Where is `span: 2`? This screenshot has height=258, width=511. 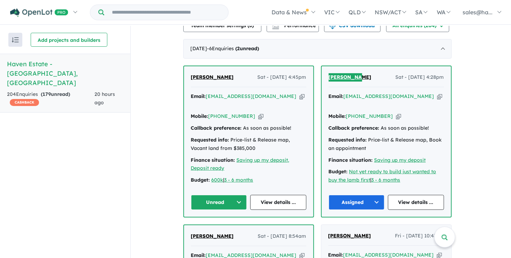
span: 2 is located at coordinates (239, 48).